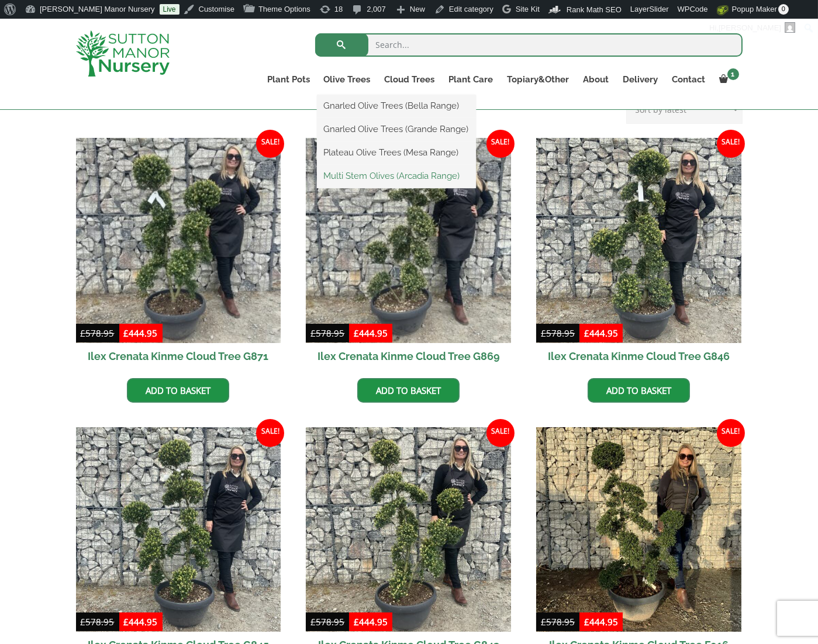 The image size is (818, 644). Describe the element at coordinates (753, 28) in the screenshot. I see `a: Hi,` at that location.